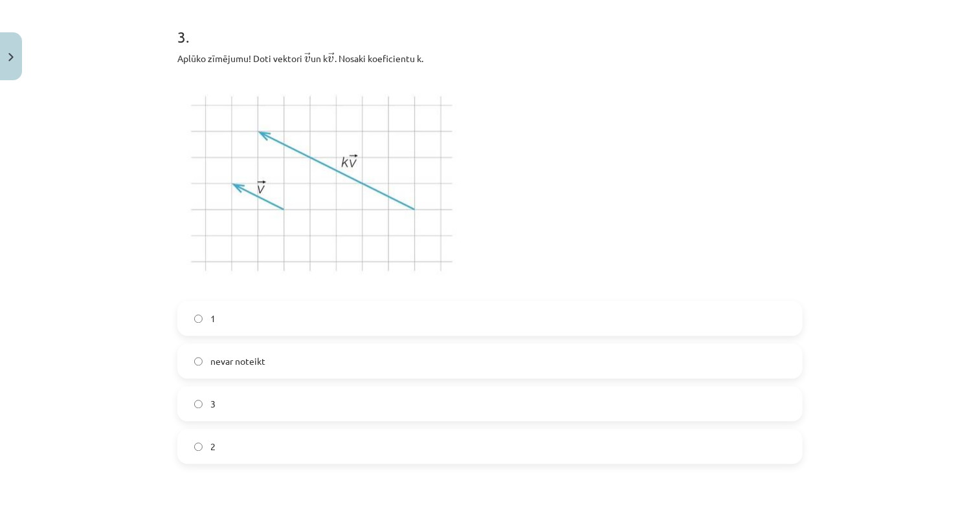 This screenshot has height=511, width=980. Describe the element at coordinates (238, 361) in the screenshot. I see `span: nevar noteikt` at that location.